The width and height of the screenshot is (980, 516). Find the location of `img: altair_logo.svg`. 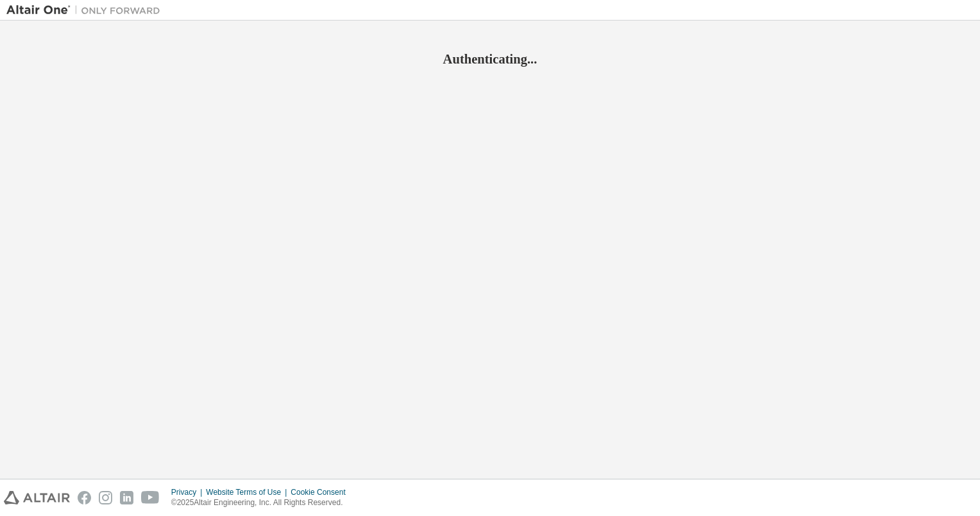

img: altair_logo.svg is located at coordinates (37, 497).